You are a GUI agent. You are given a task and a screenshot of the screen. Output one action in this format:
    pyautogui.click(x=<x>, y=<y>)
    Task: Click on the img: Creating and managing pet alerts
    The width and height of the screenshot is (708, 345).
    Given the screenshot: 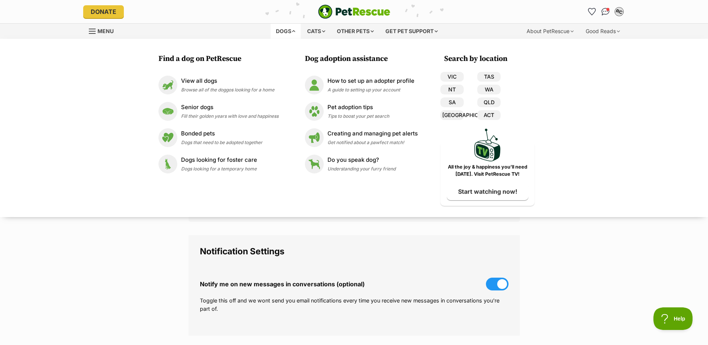 What is the action you would take?
    pyautogui.click(x=314, y=138)
    